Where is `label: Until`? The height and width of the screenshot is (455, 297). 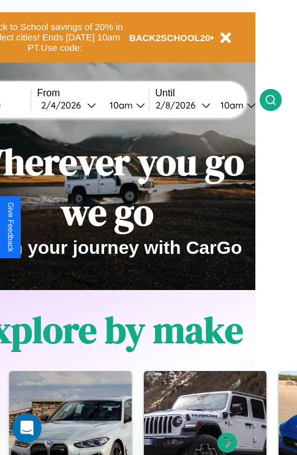 label: Until is located at coordinates (208, 93).